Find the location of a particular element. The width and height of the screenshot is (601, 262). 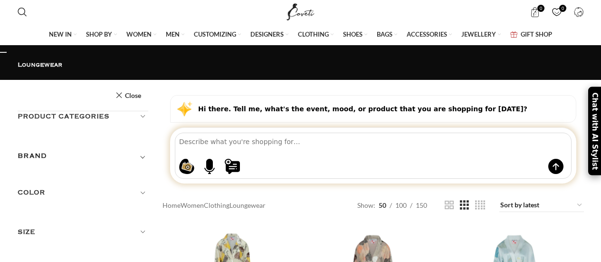

a: 100 is located at coordinates (401, 205).